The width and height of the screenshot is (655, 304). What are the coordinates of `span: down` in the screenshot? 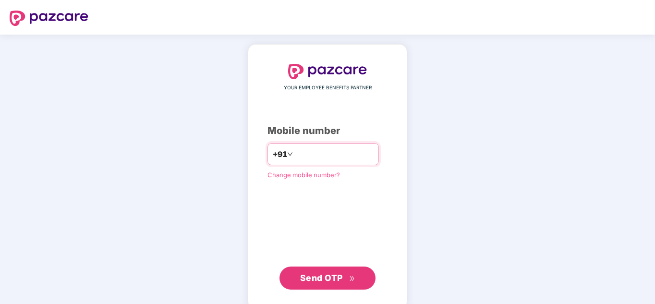 It's located at (290, 154).